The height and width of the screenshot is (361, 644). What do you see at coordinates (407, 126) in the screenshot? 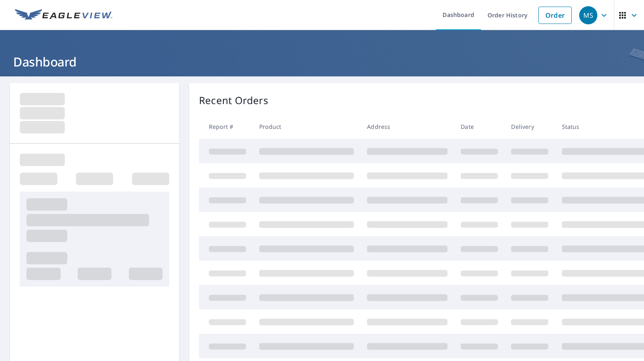
I see `th: Address` at bounding box center [407, 126].